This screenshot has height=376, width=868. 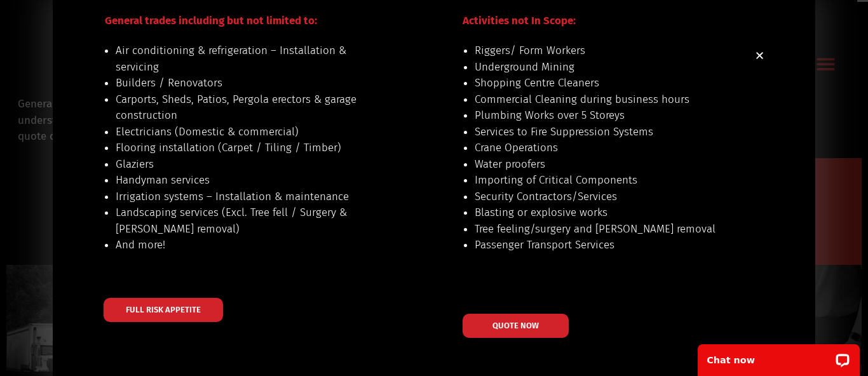 I want to click on li: Handyman services, so click(x=248, y=181).